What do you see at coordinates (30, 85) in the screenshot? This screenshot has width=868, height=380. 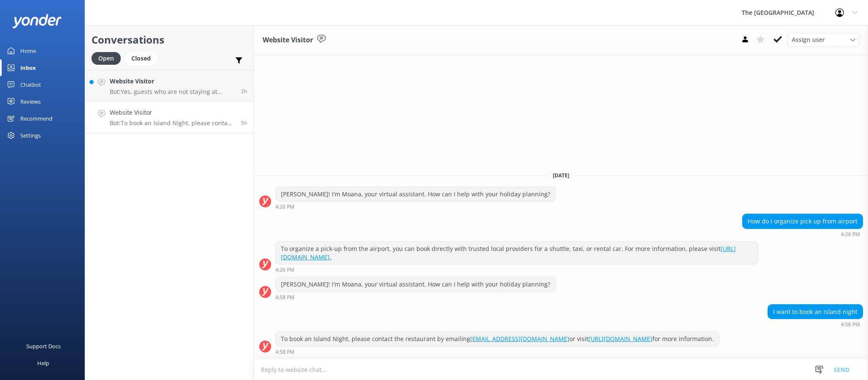 I see `div: Chatbot` at bounding box center [30, 85].